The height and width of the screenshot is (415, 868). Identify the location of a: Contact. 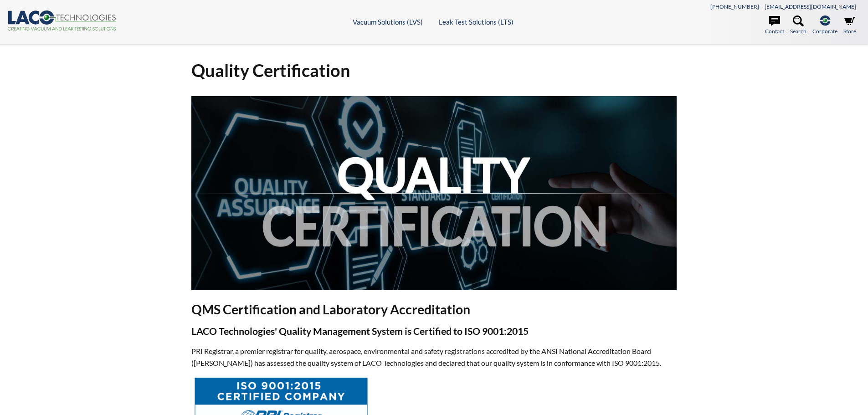
(775, 26).